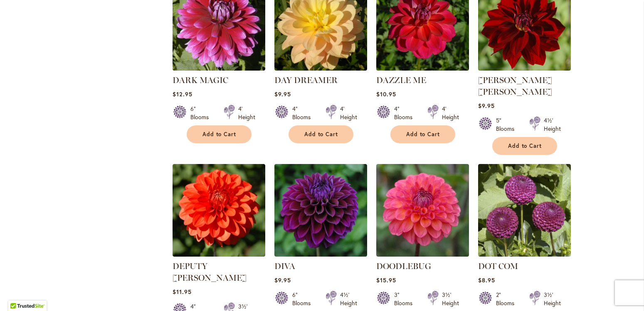 The image size is (644, 311). I want to click on span: $11.95, so click(182, 292).